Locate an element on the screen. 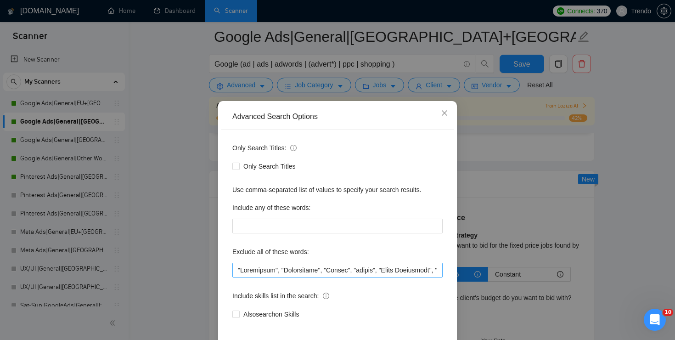  span: close is located at coordinates (444, 113).